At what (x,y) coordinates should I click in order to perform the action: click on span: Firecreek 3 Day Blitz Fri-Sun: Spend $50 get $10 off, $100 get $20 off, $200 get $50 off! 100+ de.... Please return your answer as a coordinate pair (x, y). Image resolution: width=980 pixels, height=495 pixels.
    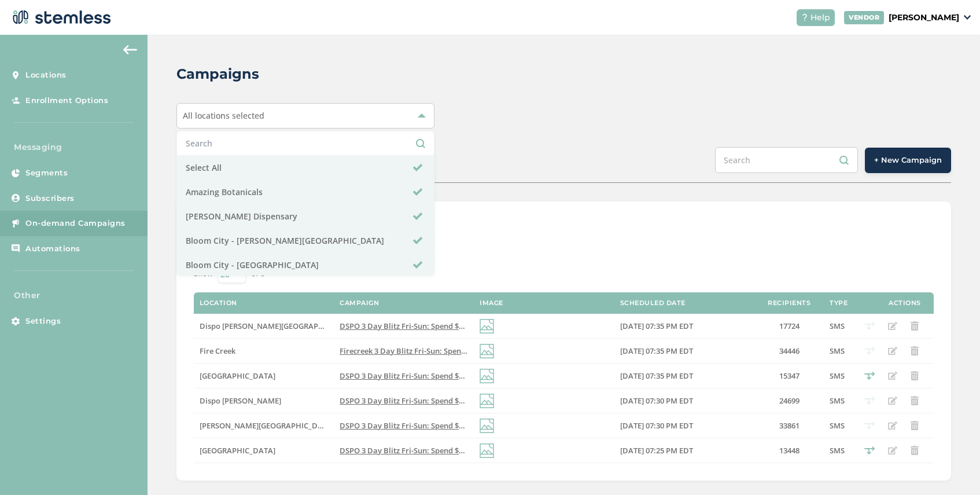
    Looking at the image, I should click on (558, 351).